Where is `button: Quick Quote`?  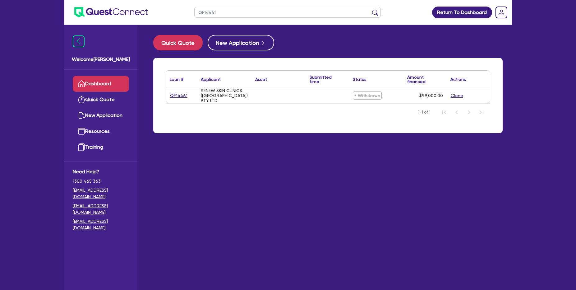
button: Quick Quote is located at coordinates (178, 43).